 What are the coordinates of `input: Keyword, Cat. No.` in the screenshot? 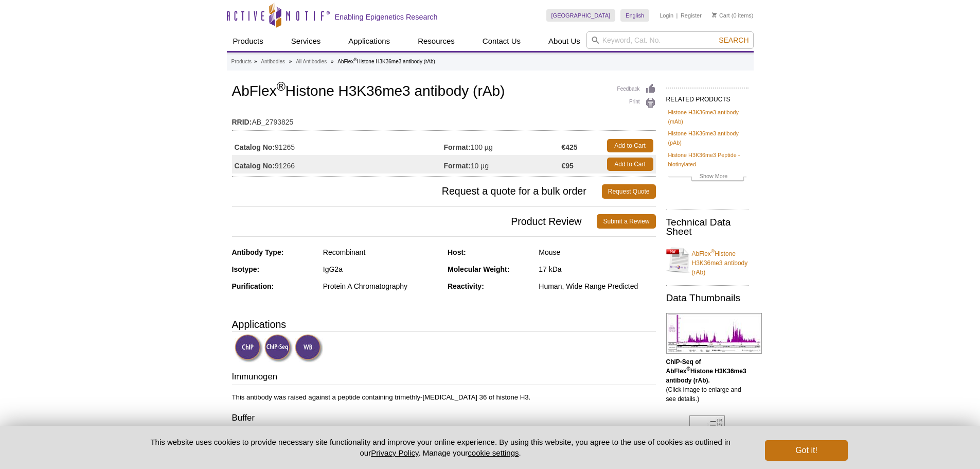 It's located at (670, 40).